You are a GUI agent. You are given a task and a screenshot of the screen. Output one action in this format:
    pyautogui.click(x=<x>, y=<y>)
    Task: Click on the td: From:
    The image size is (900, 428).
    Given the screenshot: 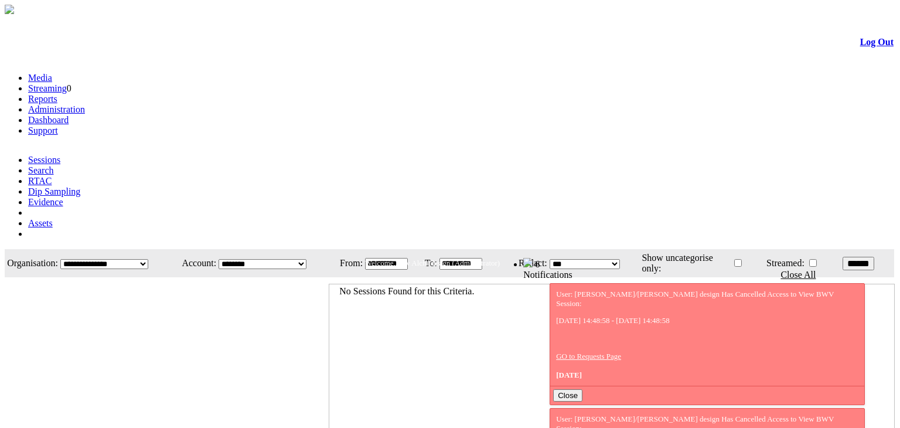 What is the action you would take?
    pyautogui.click(x=348, y=263)
    